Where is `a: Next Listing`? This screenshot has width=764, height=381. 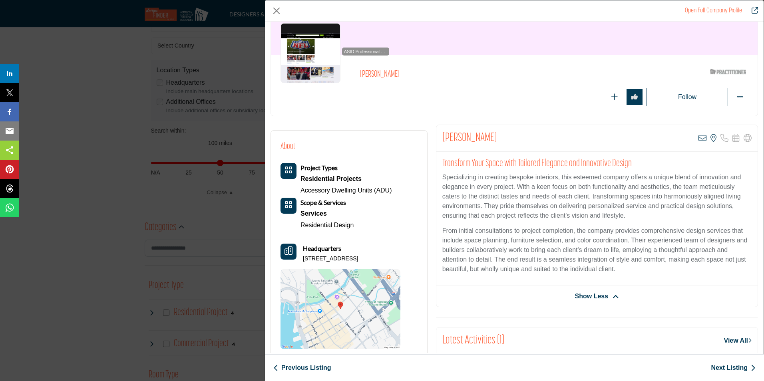 a: Next Listing is located at coordinates (733, 368).